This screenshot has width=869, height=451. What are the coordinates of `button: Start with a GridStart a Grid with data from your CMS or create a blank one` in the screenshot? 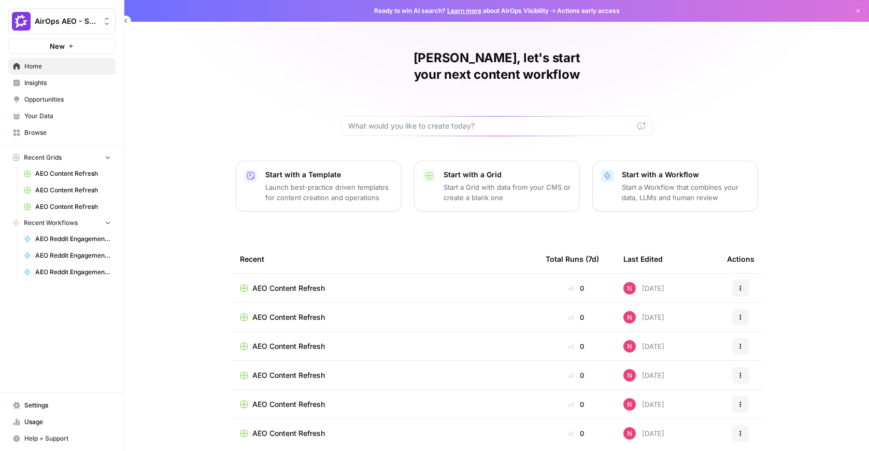 It's located at (497, 186).